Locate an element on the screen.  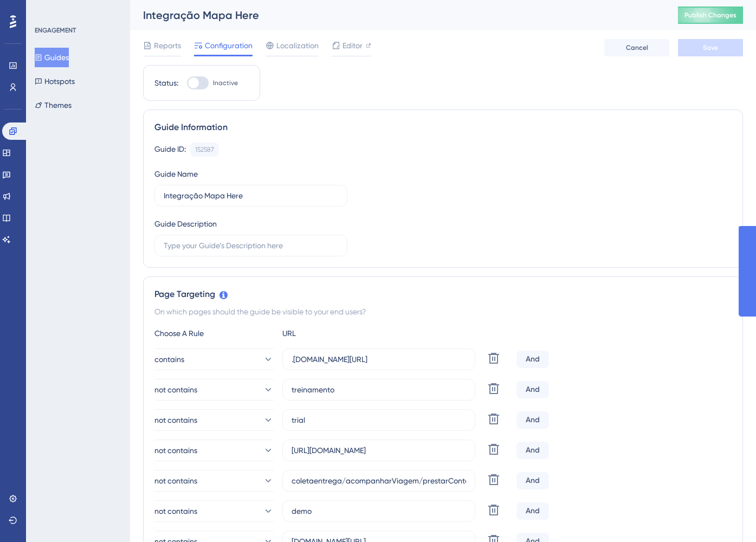
div: Status: is located at coordinates (167, 83).